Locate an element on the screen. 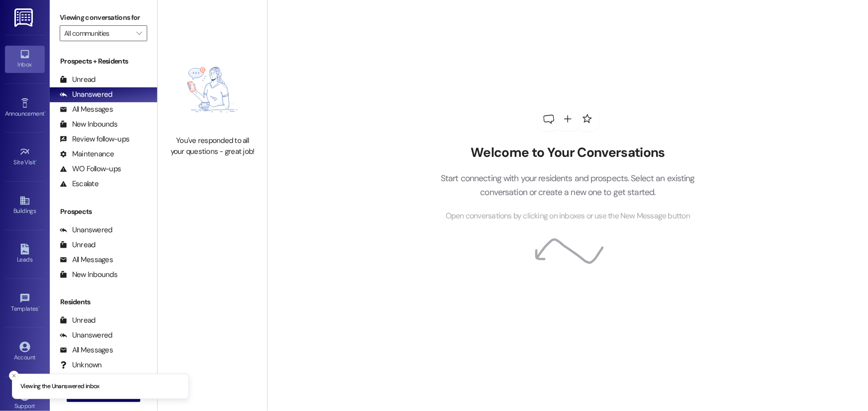 This screenshot has height=411, width=868. div: Escalate is located at coordinates (79, 184).